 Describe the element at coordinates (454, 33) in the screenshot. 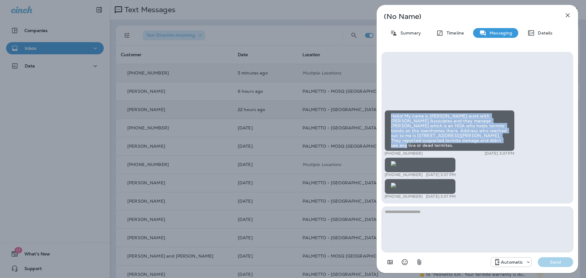

I see `p: Timeline` at that location.